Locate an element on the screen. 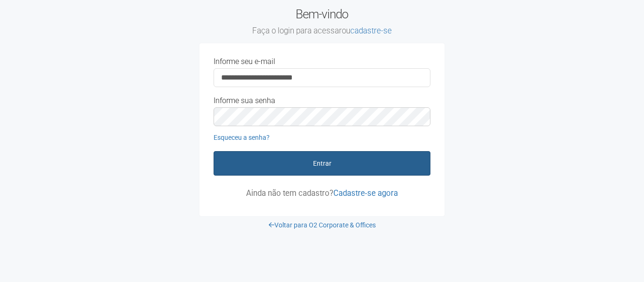 This screenshot has height=282, width=644. a: cadastre-se is located at coordinates (371, 30).